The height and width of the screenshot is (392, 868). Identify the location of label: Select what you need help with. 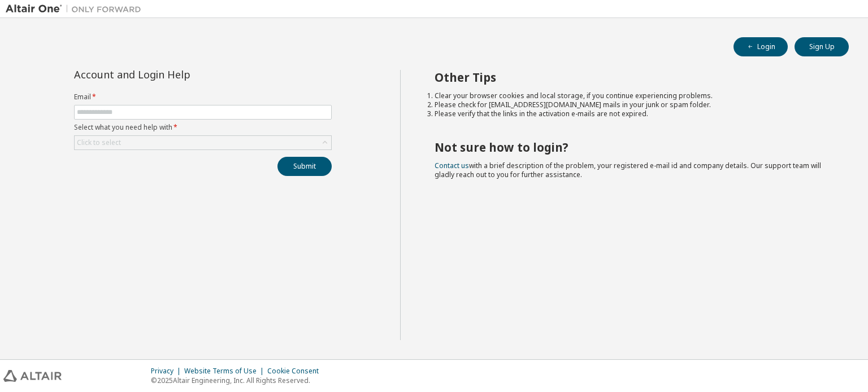
(203, 127).